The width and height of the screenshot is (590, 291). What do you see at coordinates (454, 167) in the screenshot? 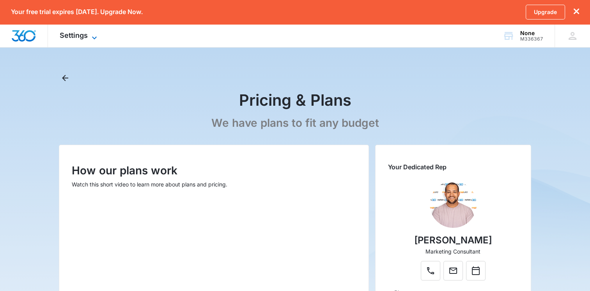
I see `p: Your Dedicated Rep` at bounding box center [454, 167].